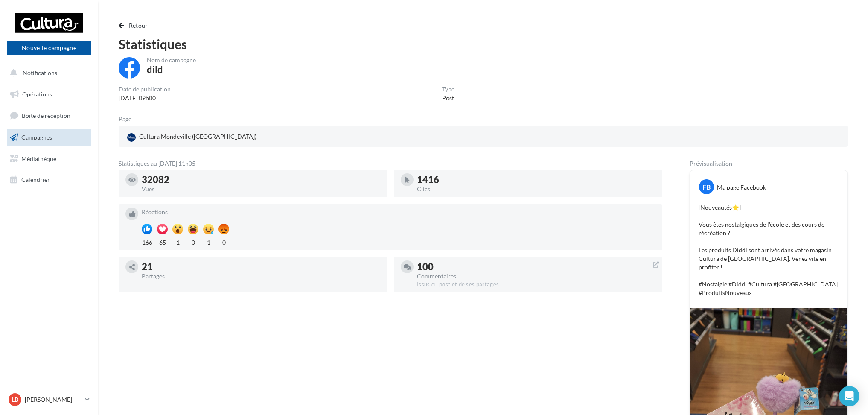  What do you see at coordinates (742, 188) in the screenshot?
I see `div: Ma page Facebook` at bounding box center [742, 188].